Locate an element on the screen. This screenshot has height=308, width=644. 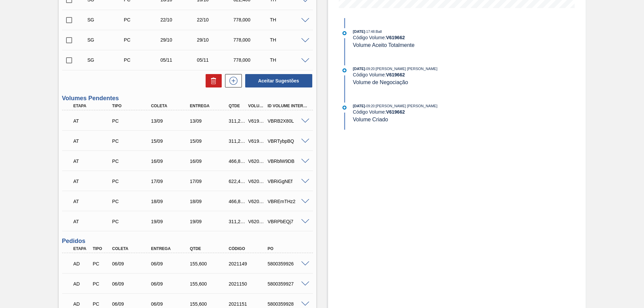
div: 5800359927 is located at coordinates (287, 284).